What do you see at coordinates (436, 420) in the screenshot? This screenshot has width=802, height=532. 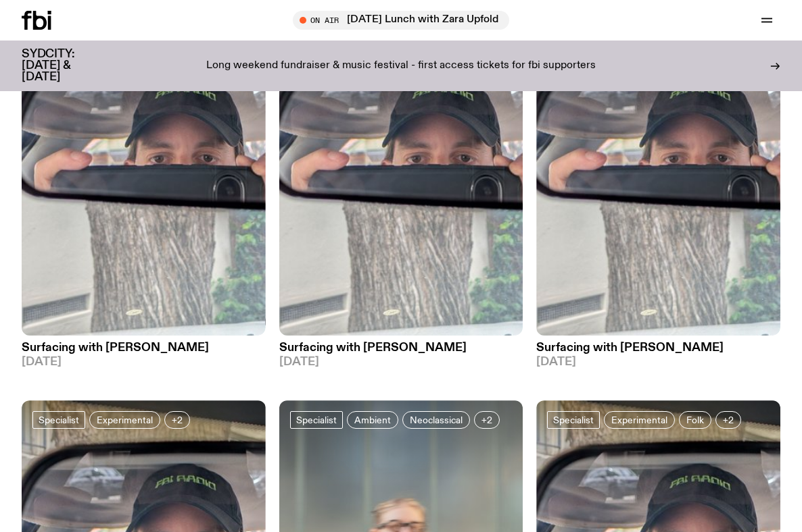 I see `span: Neoclassical` at bounding box center [436, 420].